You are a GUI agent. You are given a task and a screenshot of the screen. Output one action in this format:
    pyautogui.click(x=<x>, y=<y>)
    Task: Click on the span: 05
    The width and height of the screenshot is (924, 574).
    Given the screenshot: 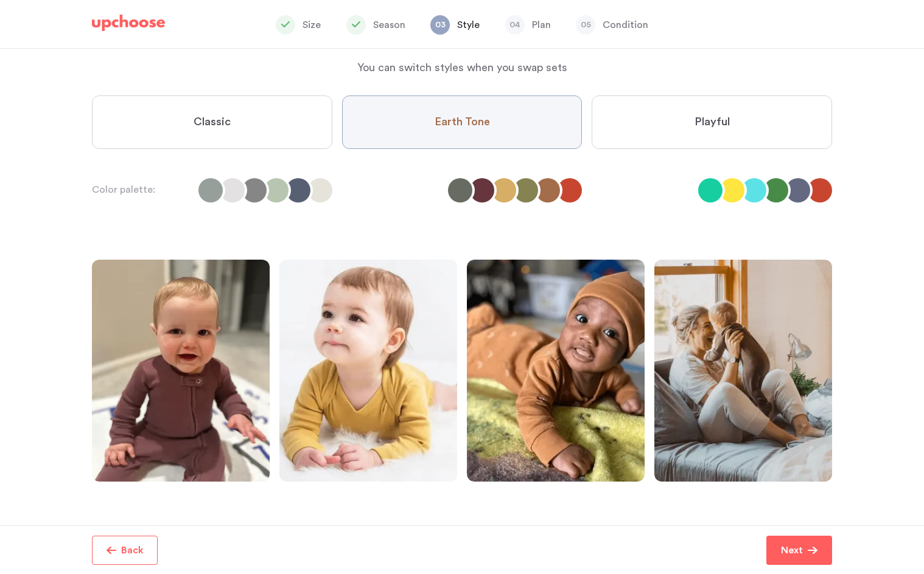 What is the action you would take?
    pyautogui.click(x=585, y=25)
    